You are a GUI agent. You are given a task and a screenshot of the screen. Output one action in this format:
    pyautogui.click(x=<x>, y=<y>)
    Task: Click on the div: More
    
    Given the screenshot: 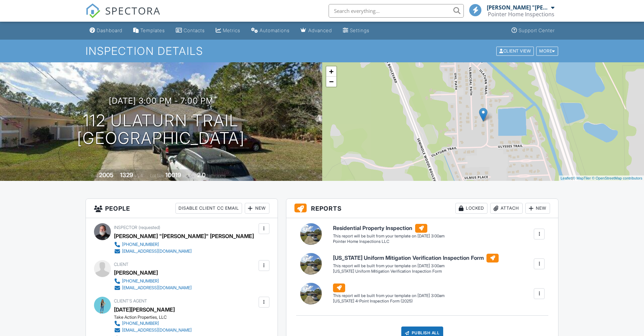 What is the action you would take?
    pyautogui.click(x=547, y=51)
    